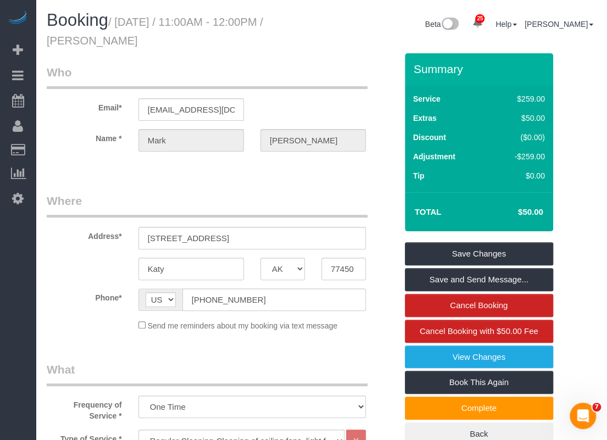 This screenshot has width=607, height=440. I want to click on h3: Summary, so click(480, 69).